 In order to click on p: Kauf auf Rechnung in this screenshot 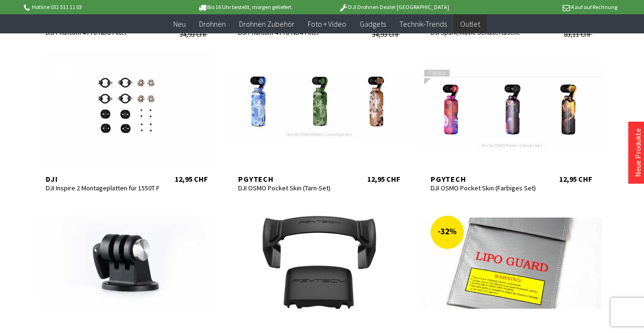, I will do `click(542, 7)`.